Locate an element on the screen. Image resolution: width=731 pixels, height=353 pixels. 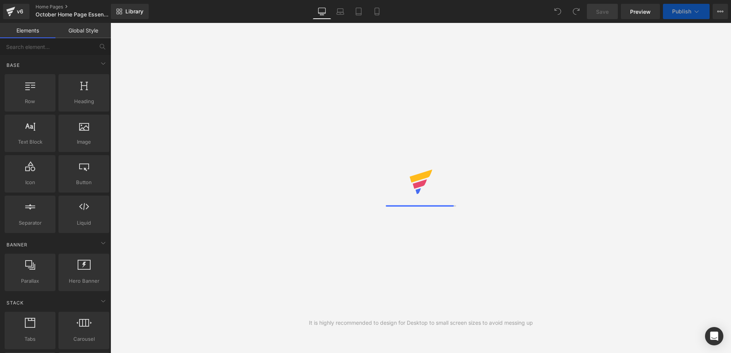
a: v6 is located at coordinates (16, 11).